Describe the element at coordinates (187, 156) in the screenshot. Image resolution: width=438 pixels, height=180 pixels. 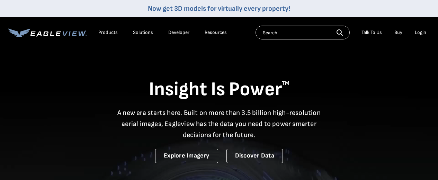
I see `a: Explore Imagery` at that location.